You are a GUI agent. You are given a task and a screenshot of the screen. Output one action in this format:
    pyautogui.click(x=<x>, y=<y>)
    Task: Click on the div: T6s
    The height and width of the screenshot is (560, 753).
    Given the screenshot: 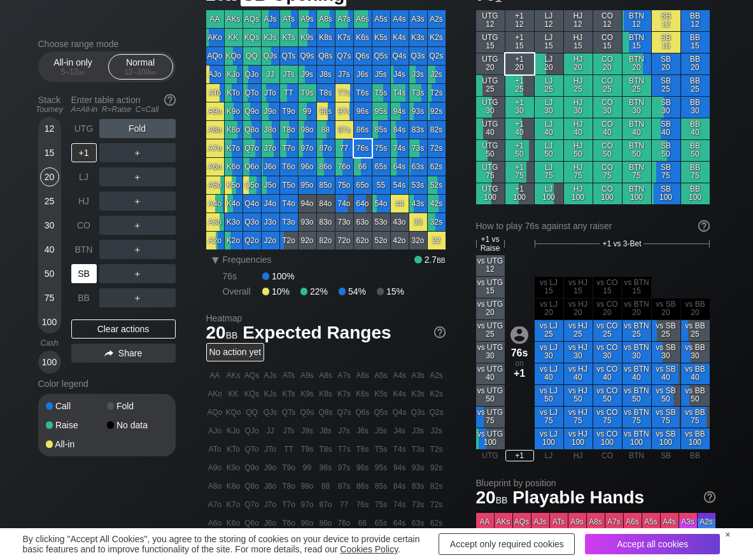 What is the action you would take?
    pyautogui.click(x=363, y=93)
    